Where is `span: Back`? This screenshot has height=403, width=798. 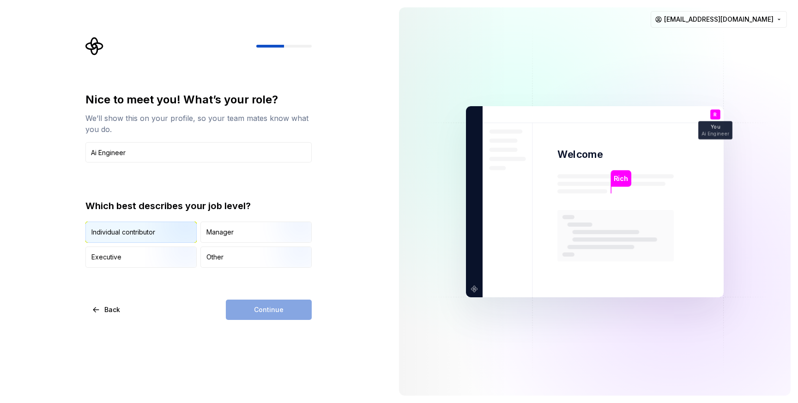
span: Back is located at coordinates (112, 310).